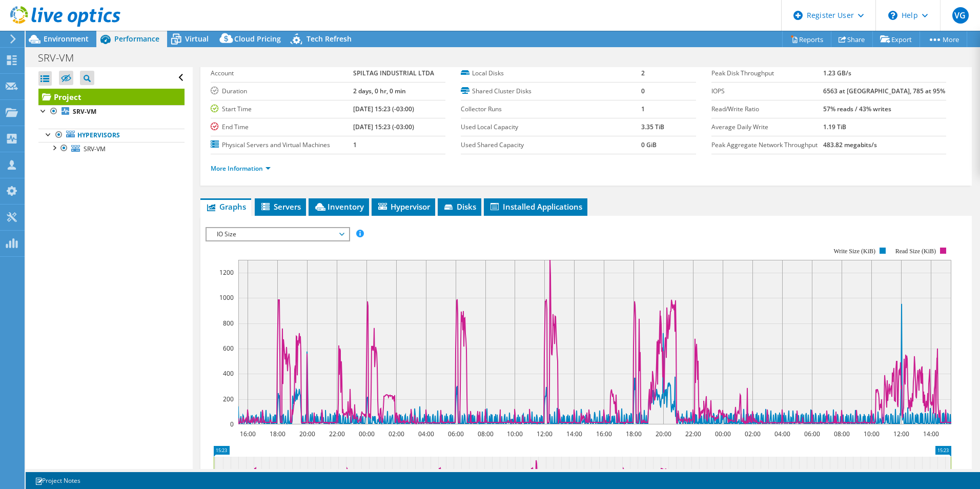  What do you see at coordinates (642, 91) in the screenshot?
I see `b: 0` at bounding box center [642, 91].